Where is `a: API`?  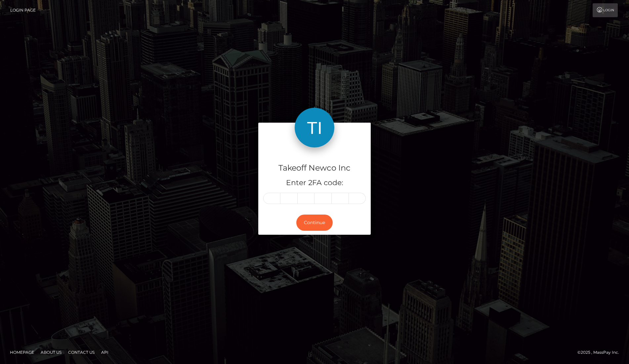 a: API is located at coordinates (105, 352).